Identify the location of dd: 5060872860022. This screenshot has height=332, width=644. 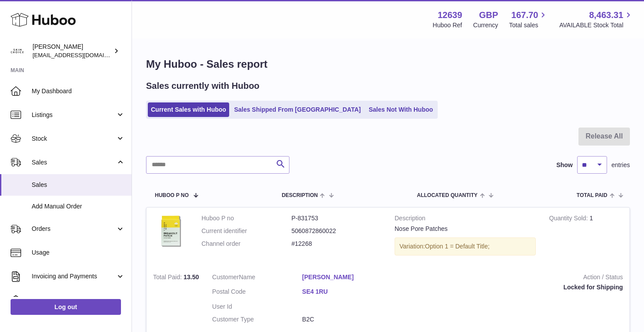
(336, 231).